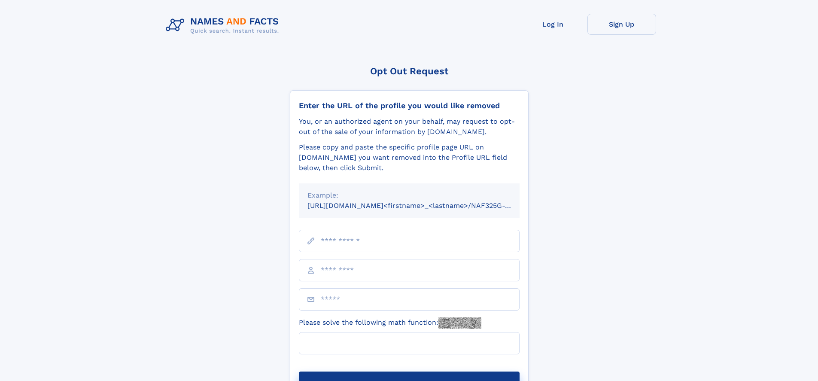 Image resolution: width=818 pixels, height=381 pixels. What do you see at coordinates (409, 195) in the screenshot?
I see `div: Example:` at bounding box center [409, 195].